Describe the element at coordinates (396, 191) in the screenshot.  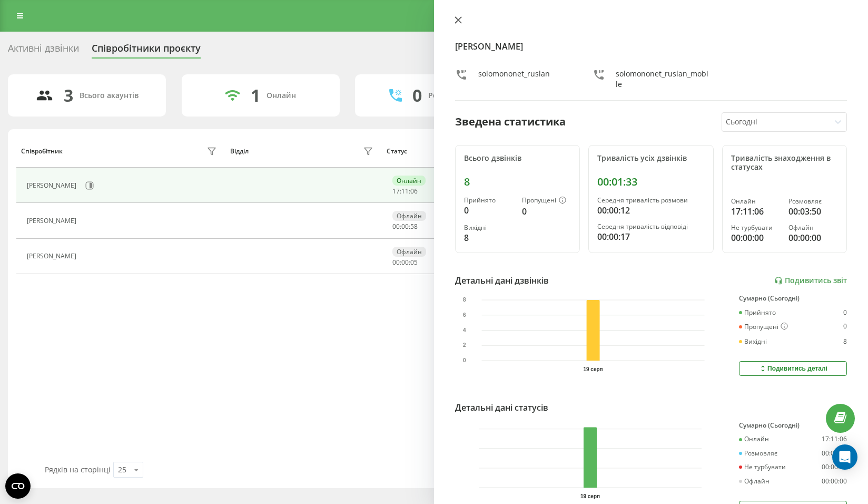
I see `span: 17` at that location.